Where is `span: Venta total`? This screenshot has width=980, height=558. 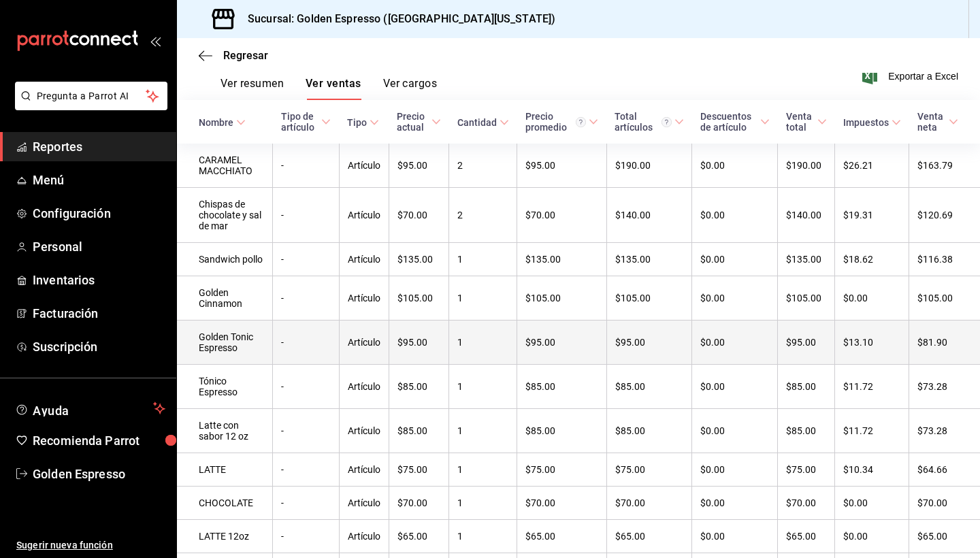 span: Venta total is located at coordinates (807, 122).